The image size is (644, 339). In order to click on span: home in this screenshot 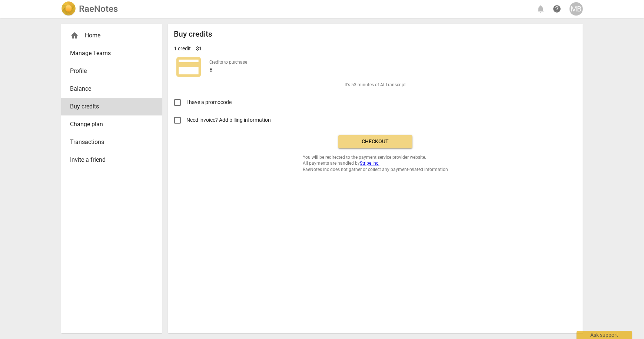, I will do `click(75, 35)`.